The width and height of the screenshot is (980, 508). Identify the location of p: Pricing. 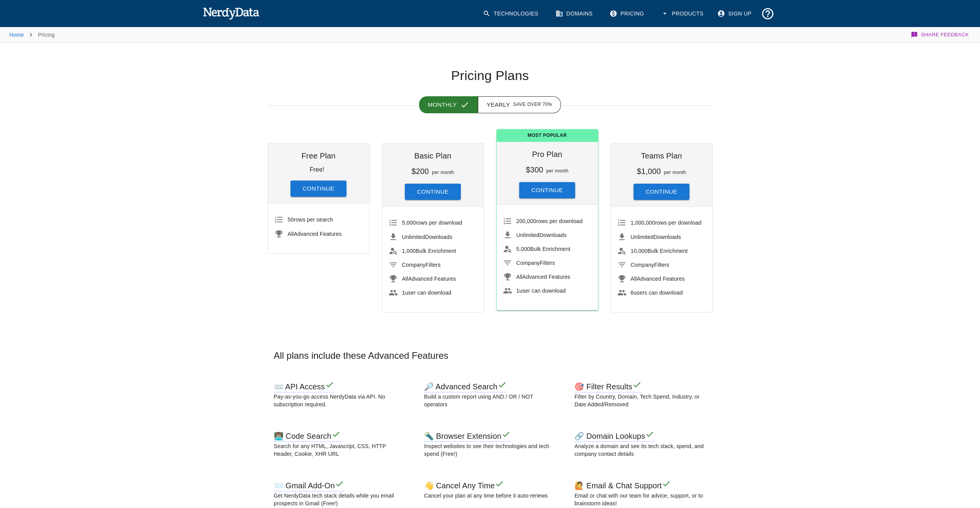
(47, 35).